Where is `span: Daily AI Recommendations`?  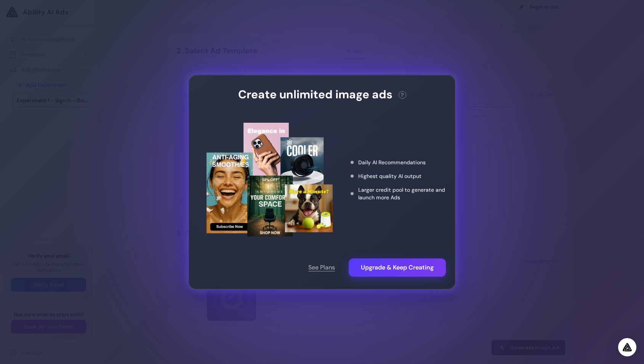 span: Daily AI Recommendations is located at coordinates (392, 163).